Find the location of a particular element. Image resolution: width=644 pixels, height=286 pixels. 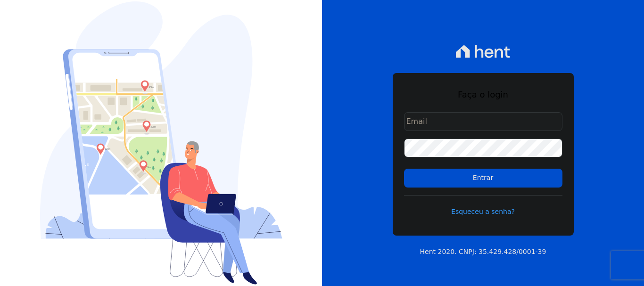

h1: Faça o login is located at coordinates (483, 94).